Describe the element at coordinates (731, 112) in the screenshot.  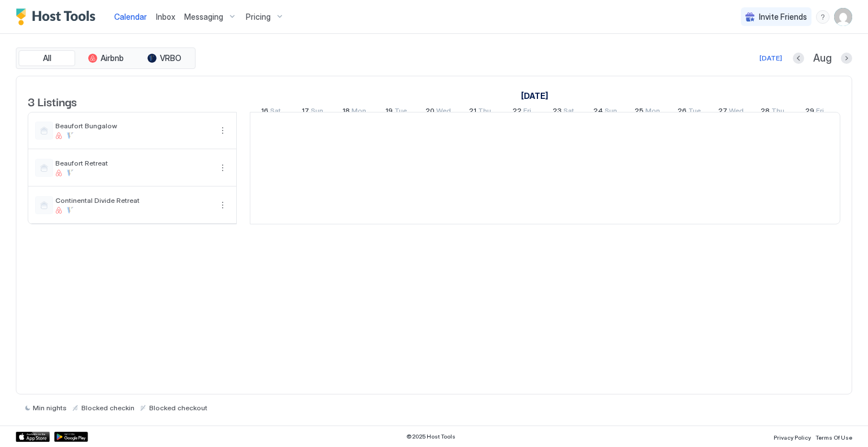
I see `a: August 27, 2025` at that location.